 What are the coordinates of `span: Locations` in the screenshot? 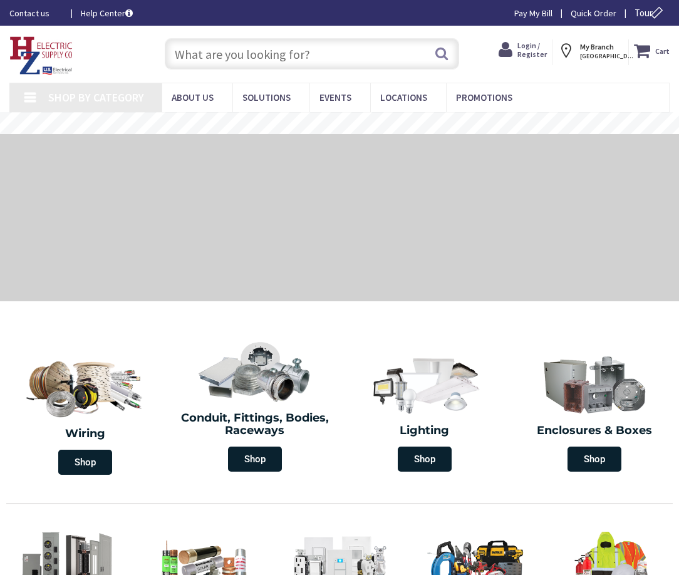 It's located at (403, 97).